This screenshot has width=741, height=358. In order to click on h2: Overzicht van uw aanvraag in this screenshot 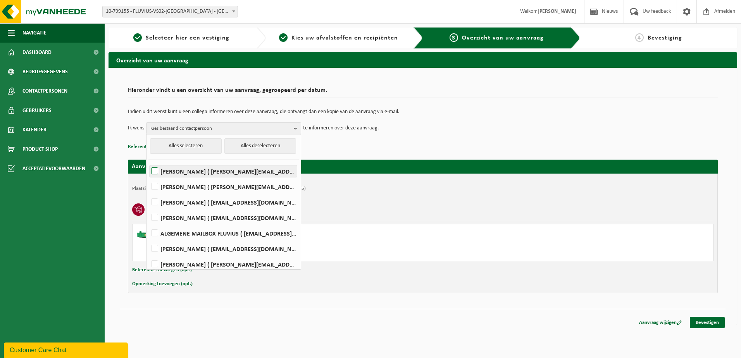, I will do `click(423, 60)`.